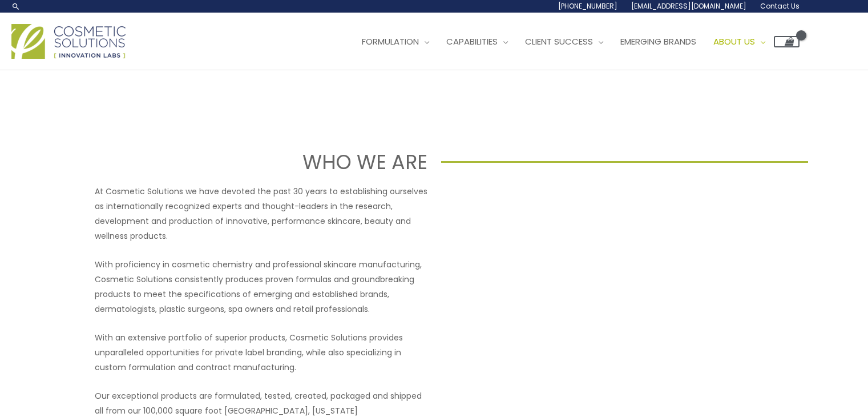 The image size is (868, 417). What do you see at coordinates (658, 42) in the screenshot?
I see `a: Emerging Brands` at bounding box center [658, 42].